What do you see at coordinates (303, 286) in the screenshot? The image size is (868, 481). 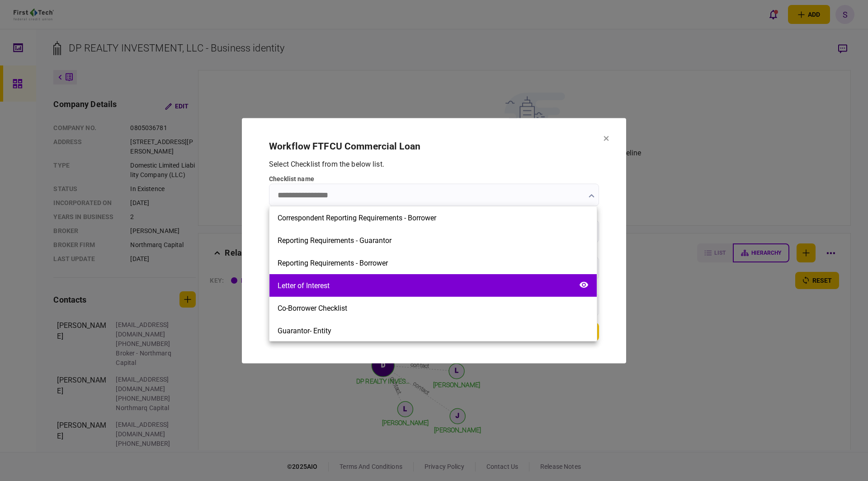 I see `div: Letter of Interest` at bounding box center [303, 286].